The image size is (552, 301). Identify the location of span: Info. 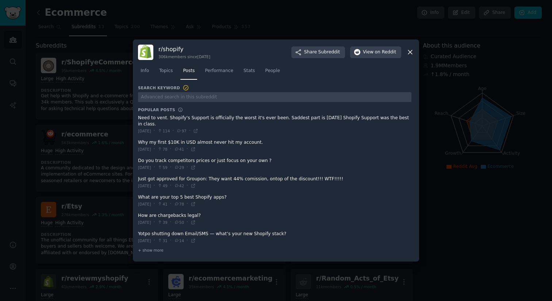
(145, 71).